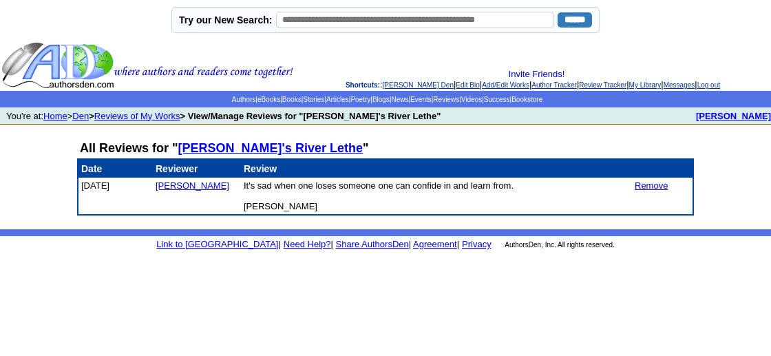 This screenshot has height=356, width=771. Describe the element at coordinates (602, 85) in the screenshot. I see `a: Review Tracker` at that location.